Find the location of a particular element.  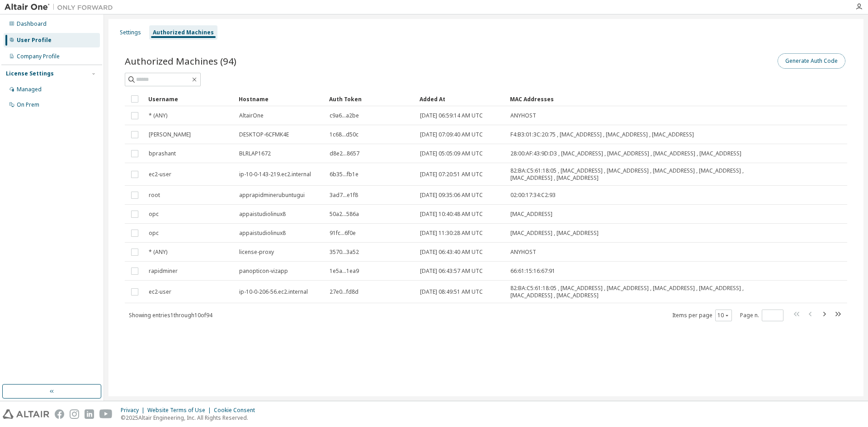

span: 27e0...fd8d is located at coordinates (344, 292).